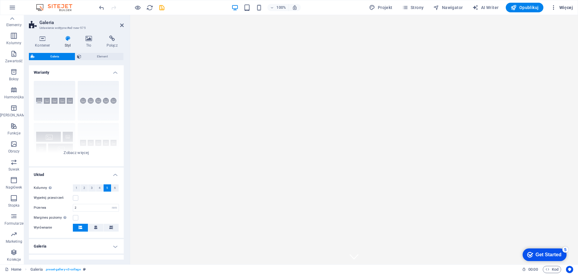 This screenshot has width=578, height=274. Describe the element at coordinates (529, 270) in the screenshot. I see `h6: Czas sesji` at that location.